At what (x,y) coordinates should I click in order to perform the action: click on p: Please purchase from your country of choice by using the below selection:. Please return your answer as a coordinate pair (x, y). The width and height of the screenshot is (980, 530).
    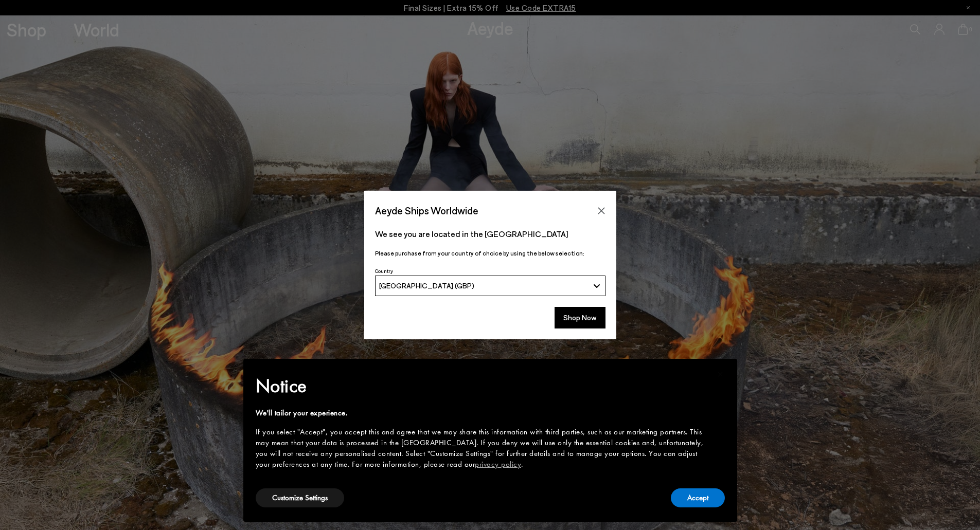
    Looking at the image, I should click on (490, 253).